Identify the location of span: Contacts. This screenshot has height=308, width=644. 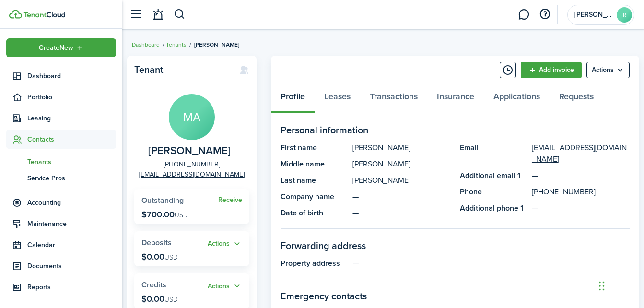
(71, 139).